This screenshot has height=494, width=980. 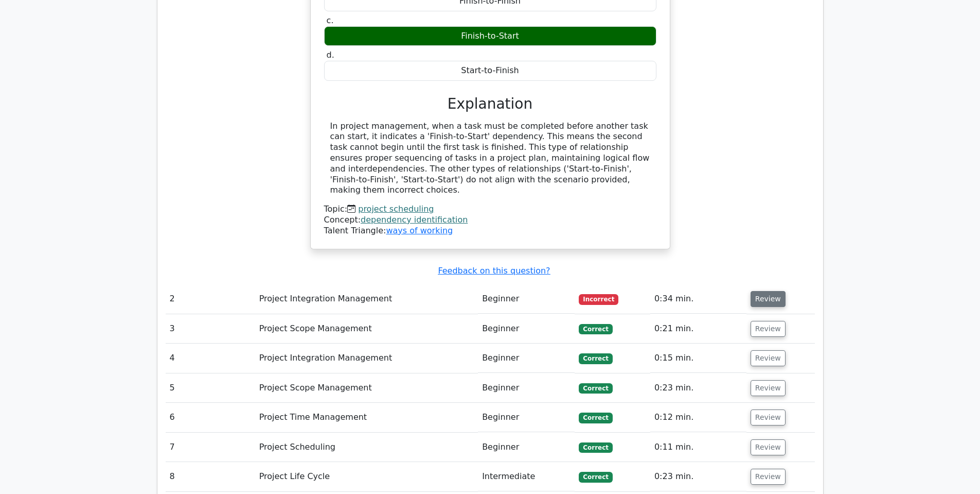 I want to click on td: 2, so click(x=211, y=299).